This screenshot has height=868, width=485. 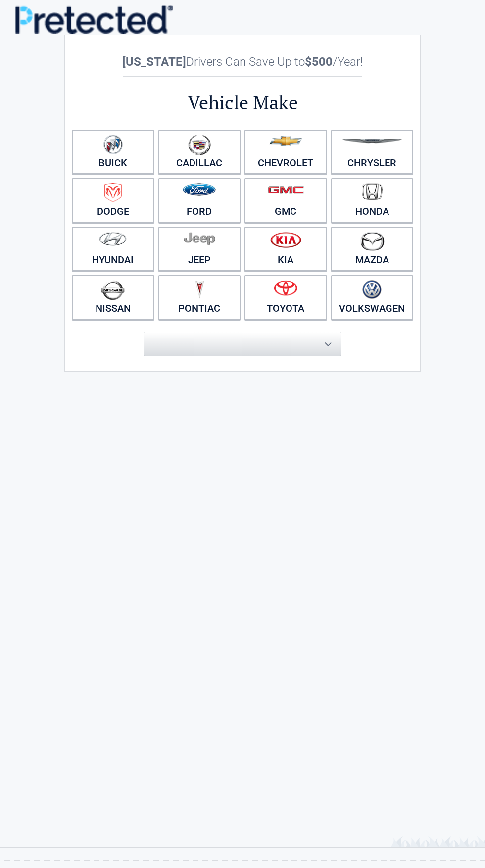 I want to click on a: Honda, so click(x=372, y=200).